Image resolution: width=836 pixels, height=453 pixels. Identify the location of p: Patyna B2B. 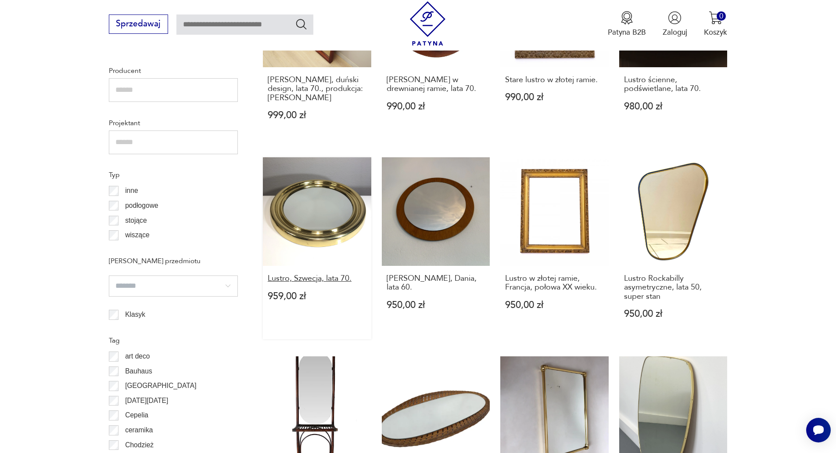
(627, 32).